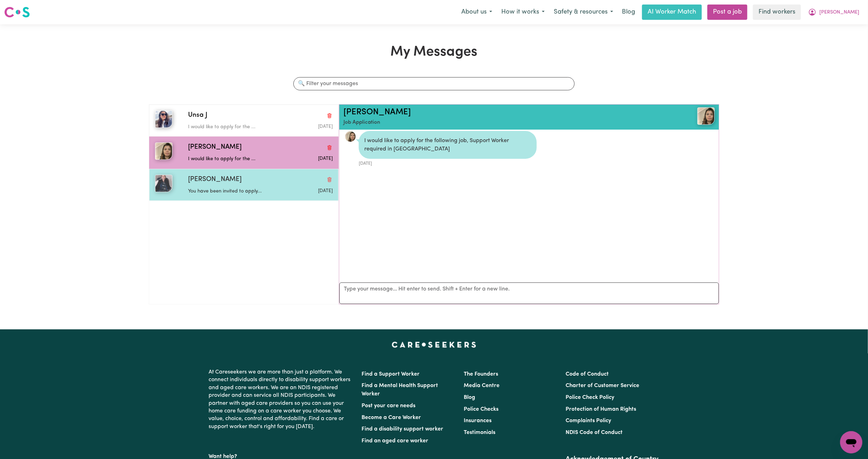 This screenshot has height=459, width=868. Describe the element at coordinates (391, 417) in the screenshot. I see `a: Become a Care Worker` at that location.